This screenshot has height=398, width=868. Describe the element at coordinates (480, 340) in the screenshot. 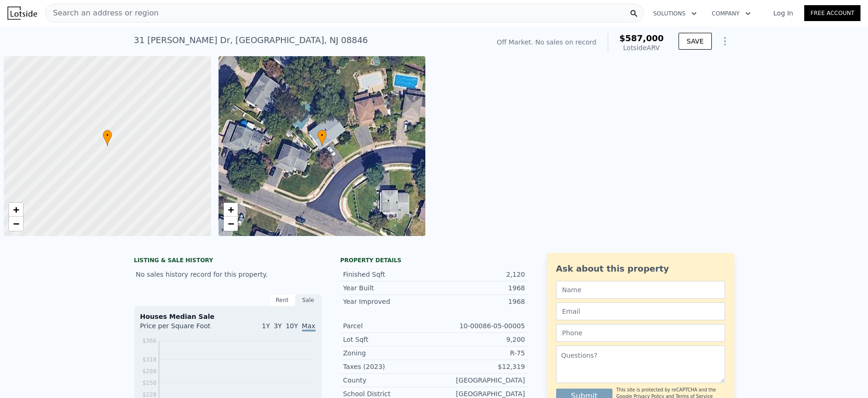

I see `div: 9,200` at that location.